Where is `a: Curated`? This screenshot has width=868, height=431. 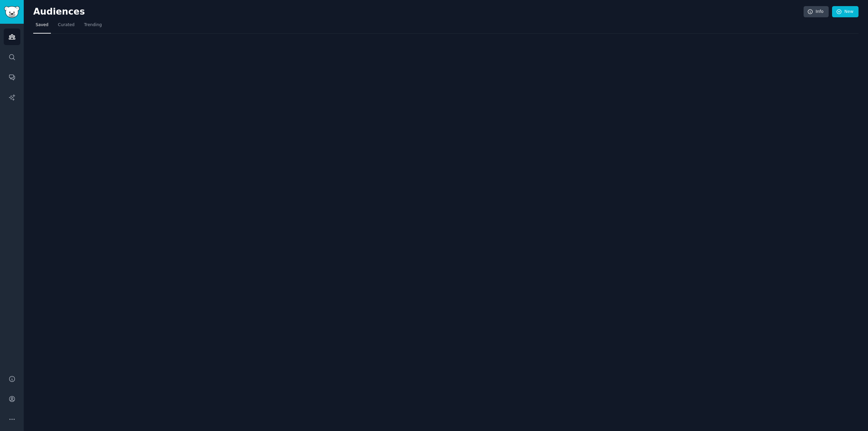
a: Curated is located at coordinates (66, 26).